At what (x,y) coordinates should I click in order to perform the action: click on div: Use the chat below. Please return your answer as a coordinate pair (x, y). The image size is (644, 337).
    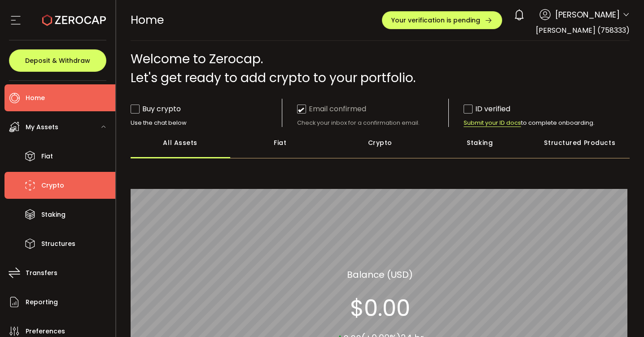
    Looking at the image, I should click on (206, 123).